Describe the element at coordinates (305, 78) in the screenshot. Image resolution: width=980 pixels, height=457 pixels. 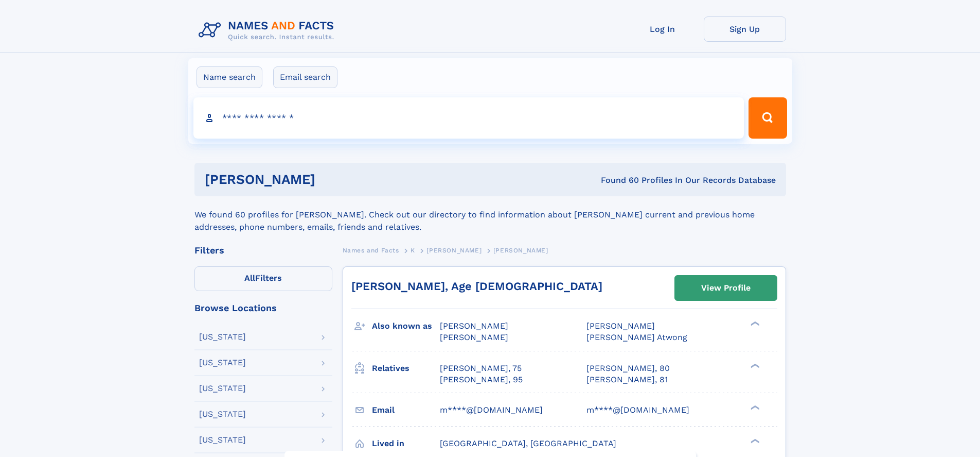
I see `label: Email search` at that location.